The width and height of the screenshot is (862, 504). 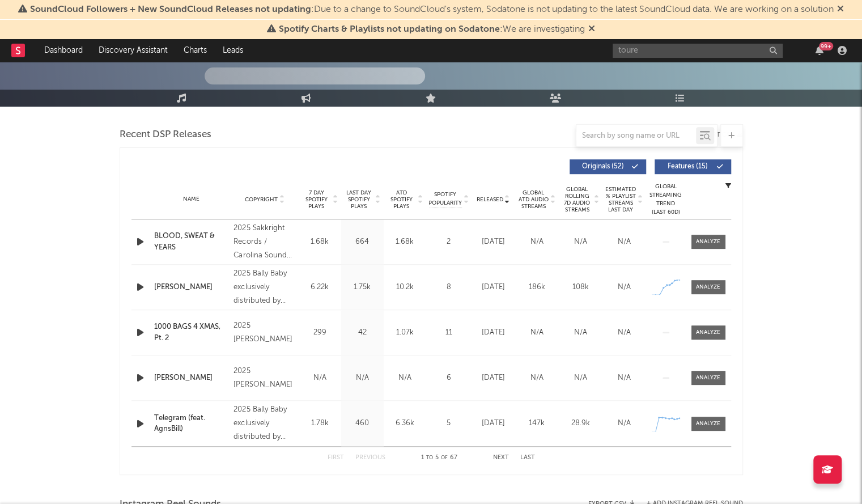 I want to click on div: 6, so click(x=449, y=379).